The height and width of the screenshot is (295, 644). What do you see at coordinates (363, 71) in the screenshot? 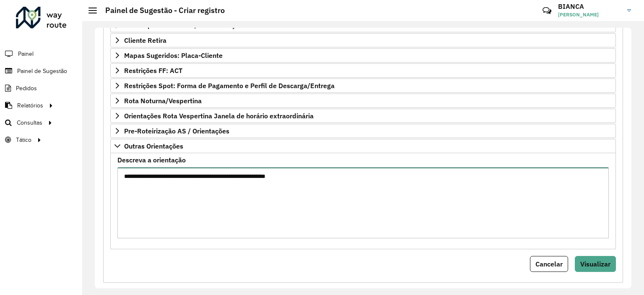
I see `a: Restrições FF: ACT` at bounding box center [363, 71].